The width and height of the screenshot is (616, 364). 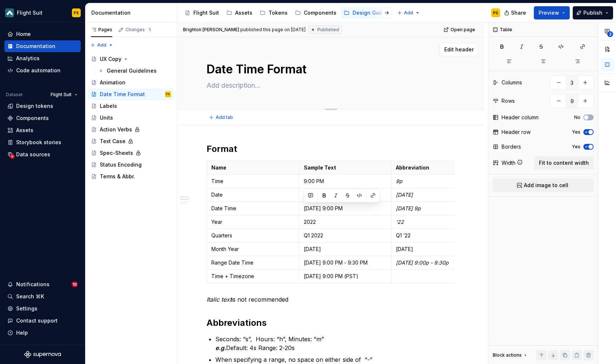 What do you see at coordinates (43, 354) in the screenshot?
I see `svg: Supernova Logo` at bounding box center [43, 354].